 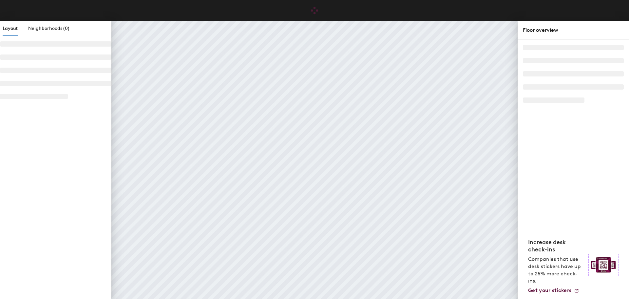 I want to click on div: Floor overview, so click(x=574, y=30).